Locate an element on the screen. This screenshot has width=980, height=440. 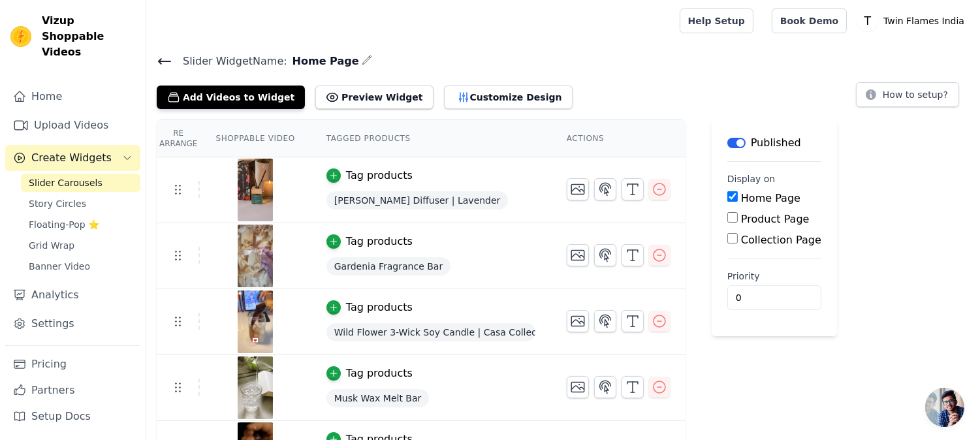
th: Shoppable Video is located at coordinates (255, 139).